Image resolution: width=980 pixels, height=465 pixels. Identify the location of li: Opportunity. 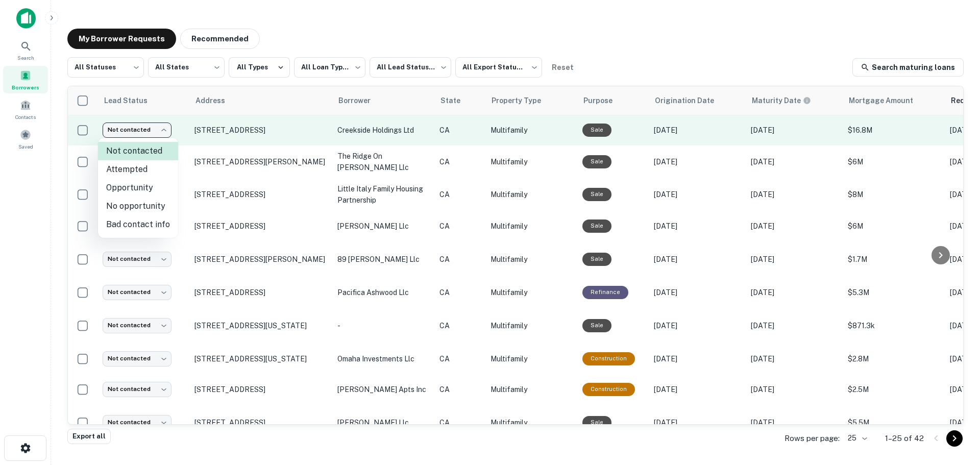
(138, 187).